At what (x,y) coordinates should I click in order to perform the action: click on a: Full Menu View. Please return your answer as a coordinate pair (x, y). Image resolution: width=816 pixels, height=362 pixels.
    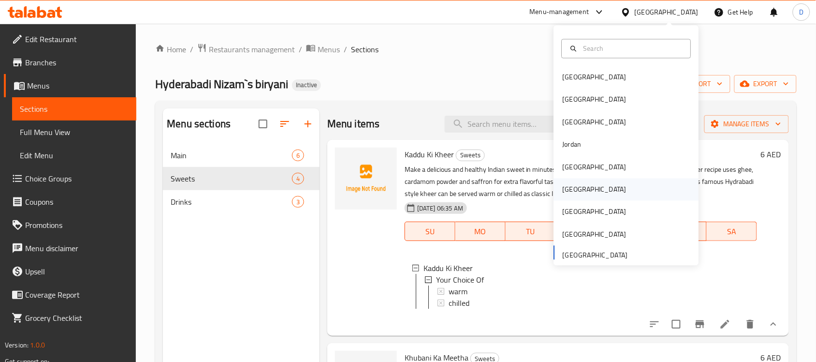
    Looking at the image, I should click on (74, 132).